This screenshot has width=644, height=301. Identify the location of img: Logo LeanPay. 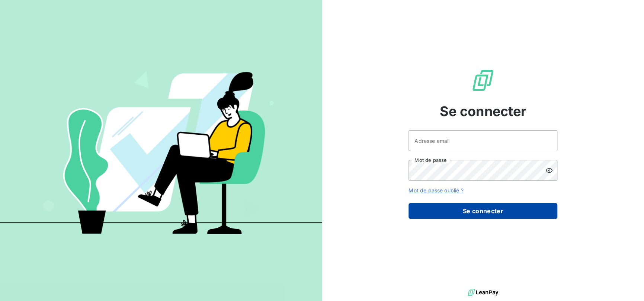
(483, 80).